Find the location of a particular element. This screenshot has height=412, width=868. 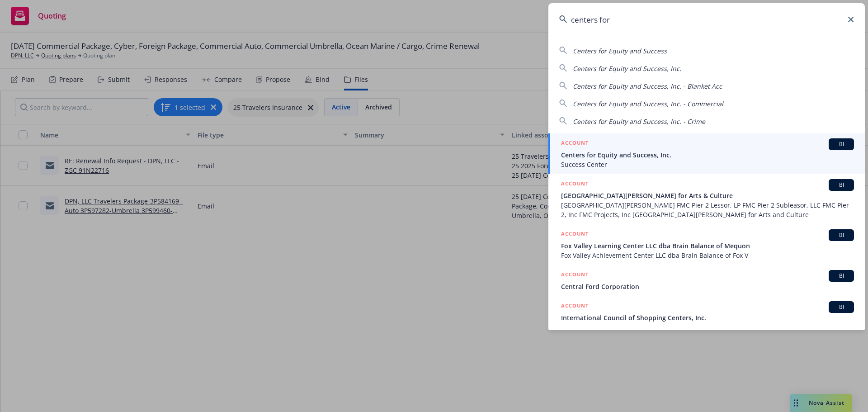

input: Search... is located at coordinates (707, 20).